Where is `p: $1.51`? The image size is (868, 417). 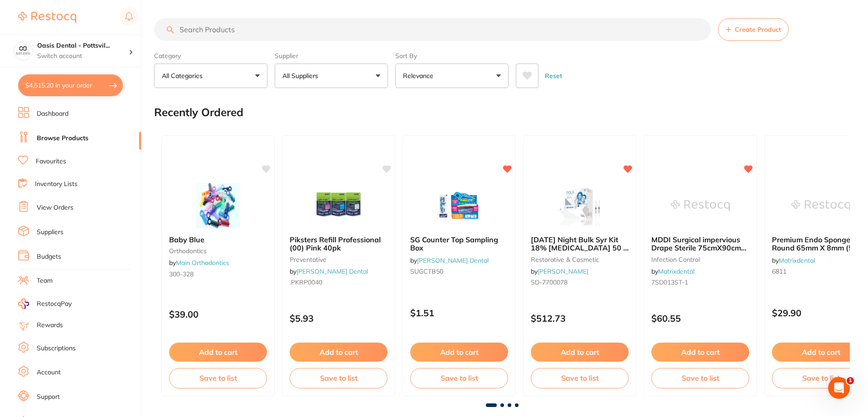
p: $1.51 is located at coordinates (459, 312).